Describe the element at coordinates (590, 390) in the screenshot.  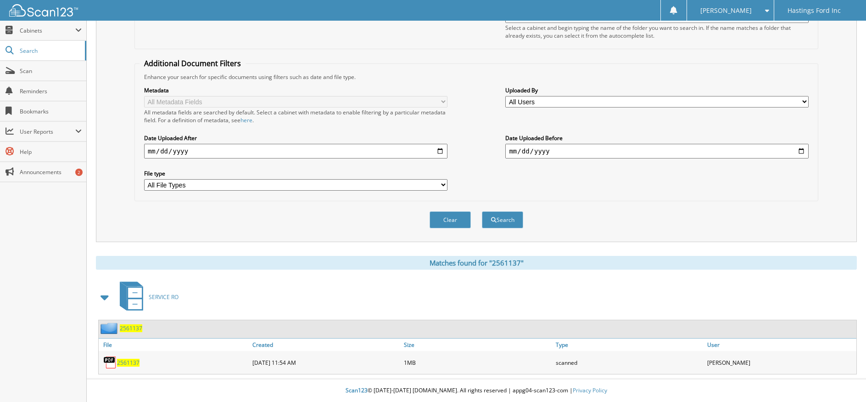
I see `a: Privacy Policy` at that location.